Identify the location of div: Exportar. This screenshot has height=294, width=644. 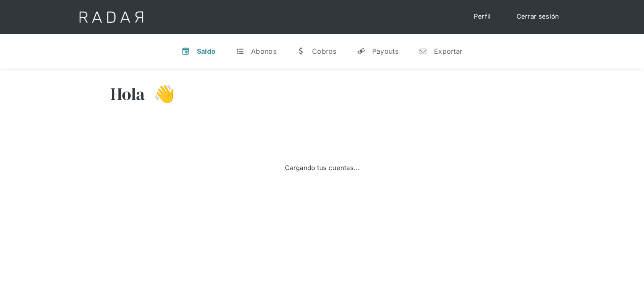
(448, 51).